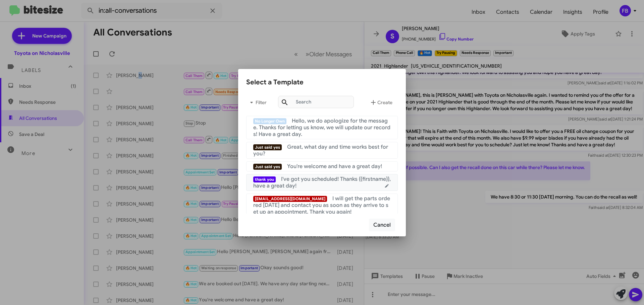  What do you see at coordinates (270, 121) in the screenshot?
I see `span: No Longer Own` at bounding box center [270, 121].